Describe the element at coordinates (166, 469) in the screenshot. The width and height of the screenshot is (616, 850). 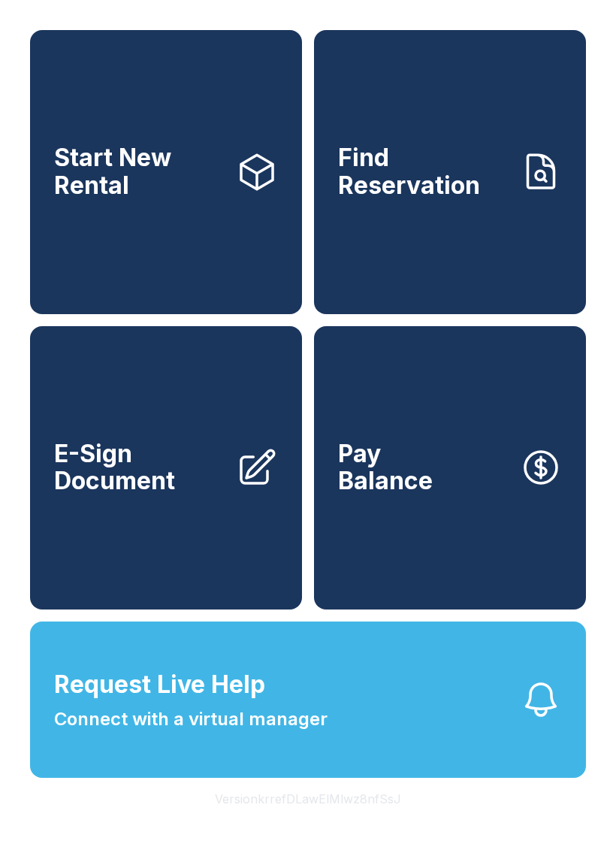
I see `a: E-Sign Document` at that location.